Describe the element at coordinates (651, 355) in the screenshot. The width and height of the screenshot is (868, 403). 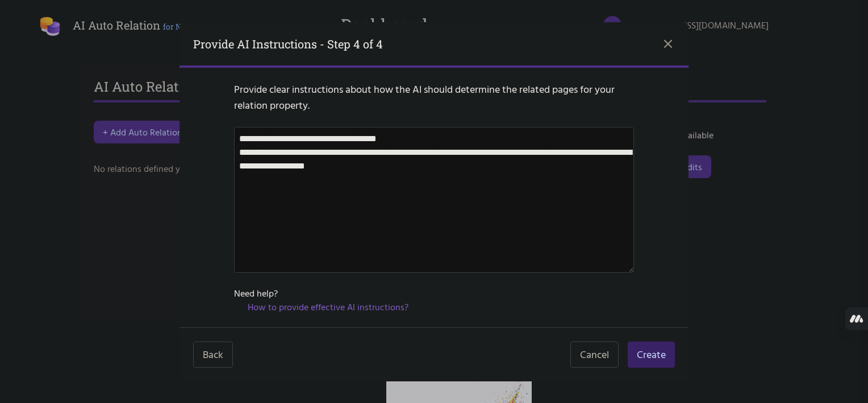
I see `button: Create` at that location.